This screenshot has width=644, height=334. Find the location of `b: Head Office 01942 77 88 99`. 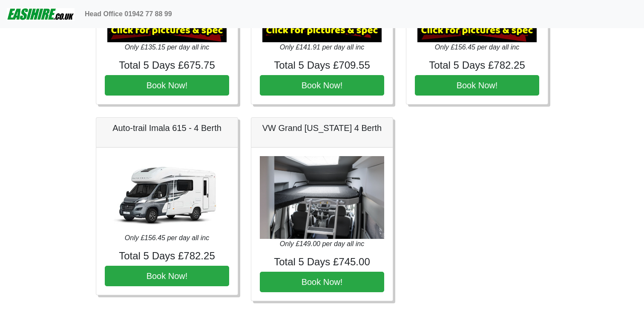

b: Head Office 01942 77 88 99 is located at coordinates (128, 14).